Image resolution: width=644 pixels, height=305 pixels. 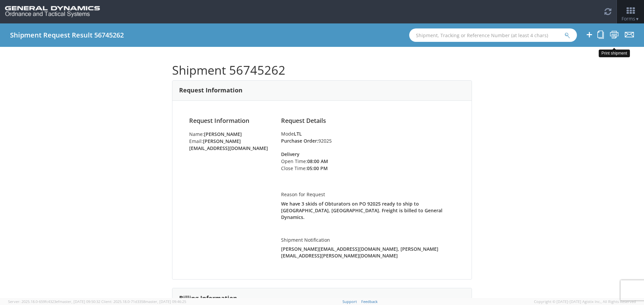 I want to click on input: Shipment, Tracking or Reference Number (at least 4 chars), so click(x=493, y=35).